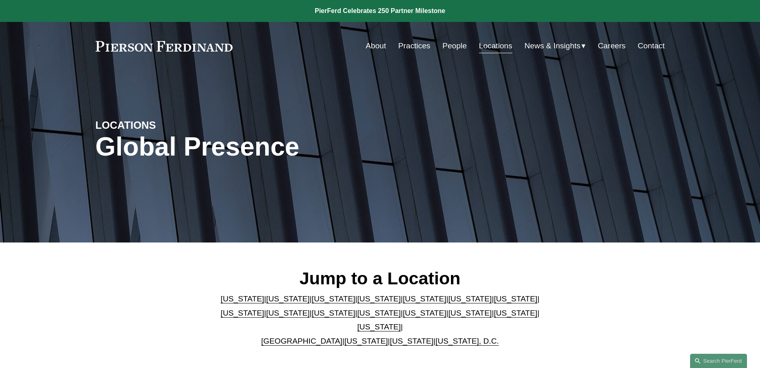  What do you see at coordinates (552, 46) in the screenshot?
I see `span: News & Insights` at bounding box center [552, 46].